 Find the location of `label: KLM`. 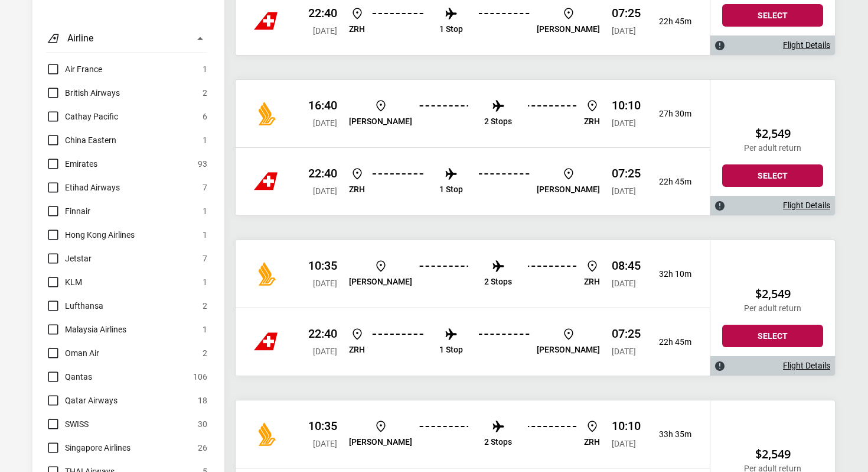

label: KLM is located at coordinates (64, 282).